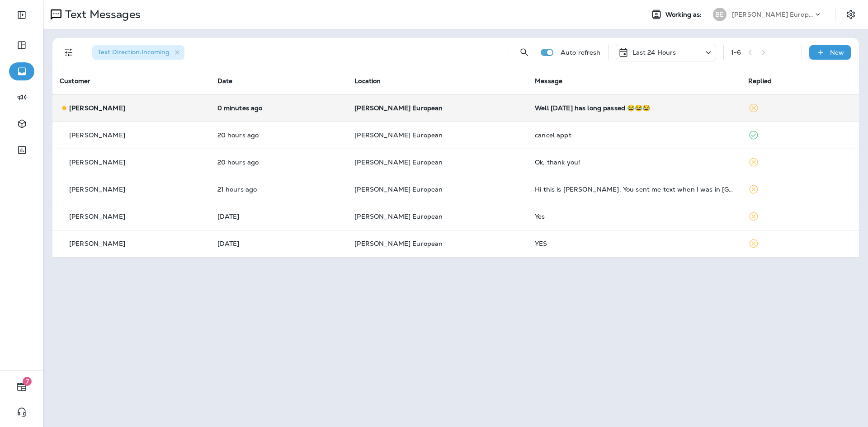 This screenshot has width=868, height=427. I want to click on p: Oct 9, 2025 11:44 AM, so click(279, 244).